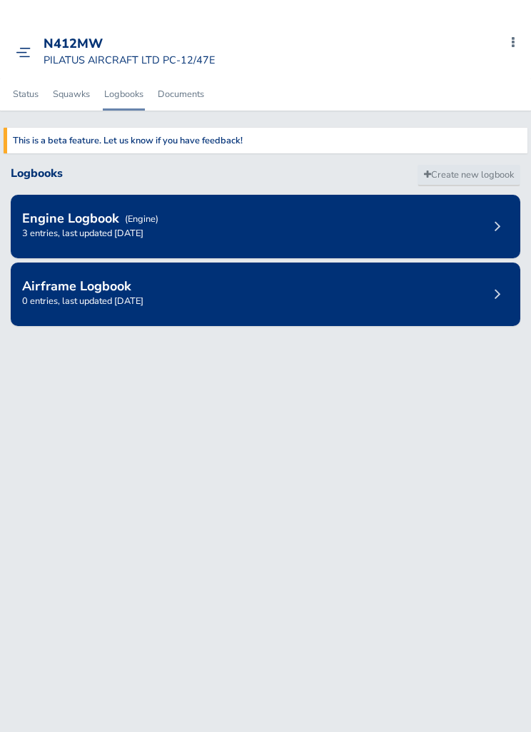 The image size is (531, 732). I want to click on span: (Engine), so click(141, 219).